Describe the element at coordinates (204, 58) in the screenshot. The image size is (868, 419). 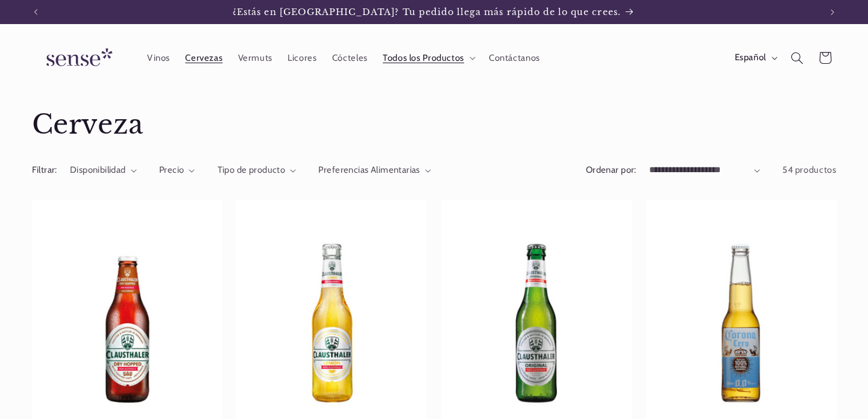
I see `a: Cervezas` at that location.